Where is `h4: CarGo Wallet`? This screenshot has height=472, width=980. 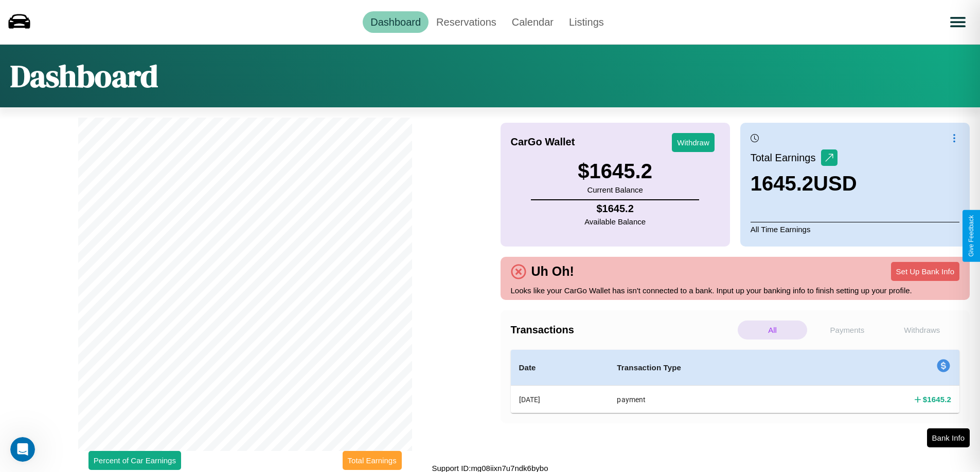
h4: CarGo Wallet is located at coordinates (542, 142).